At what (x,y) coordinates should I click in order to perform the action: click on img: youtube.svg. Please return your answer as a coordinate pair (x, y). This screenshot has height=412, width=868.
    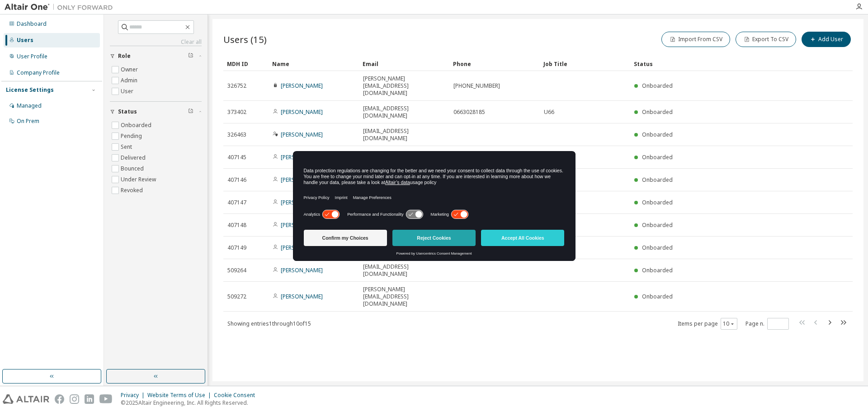
    Looking at the image, I should click on (106, 399).